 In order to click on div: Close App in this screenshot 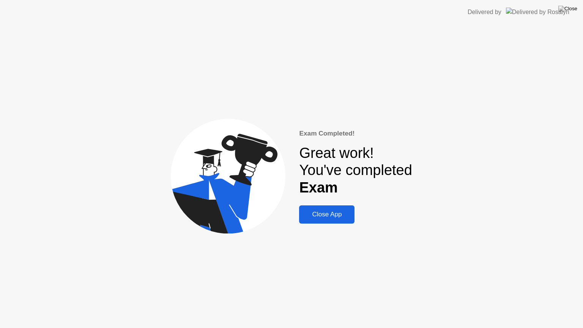, I will do `click(327, 214)`.